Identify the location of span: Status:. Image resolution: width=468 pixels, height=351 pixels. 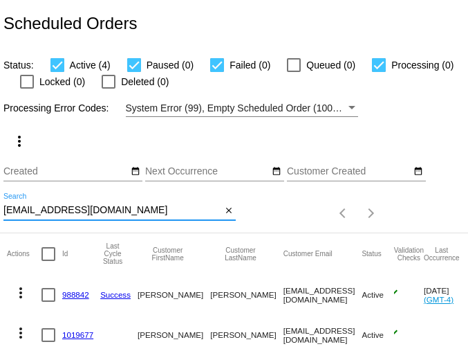
(19, 65).